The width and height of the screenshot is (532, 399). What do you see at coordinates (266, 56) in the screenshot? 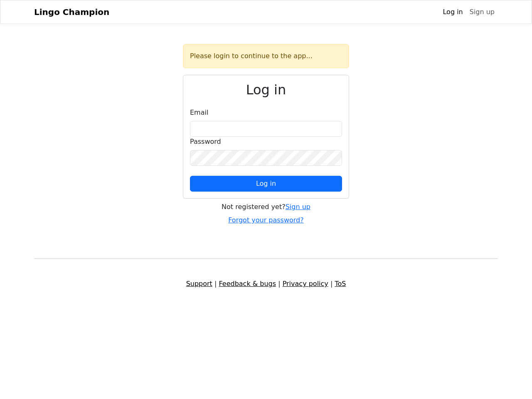
I see `div: Please login to continue to the app...` at bounding box center [266, 56].